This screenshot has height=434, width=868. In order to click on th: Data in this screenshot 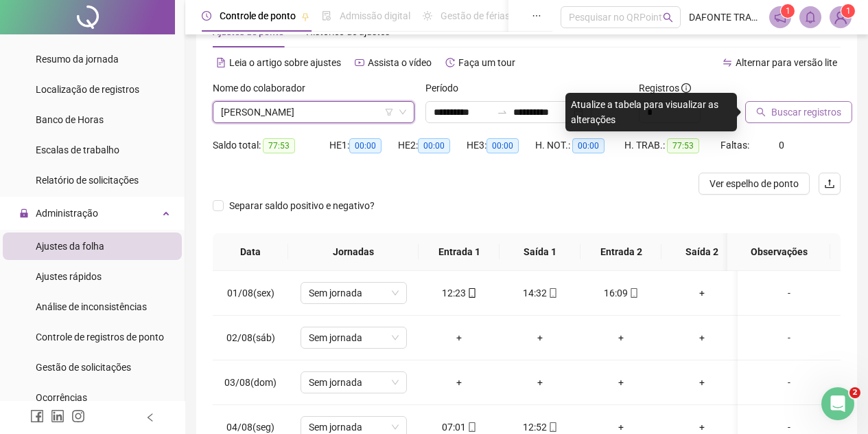, I will do `click(251, 252)`.